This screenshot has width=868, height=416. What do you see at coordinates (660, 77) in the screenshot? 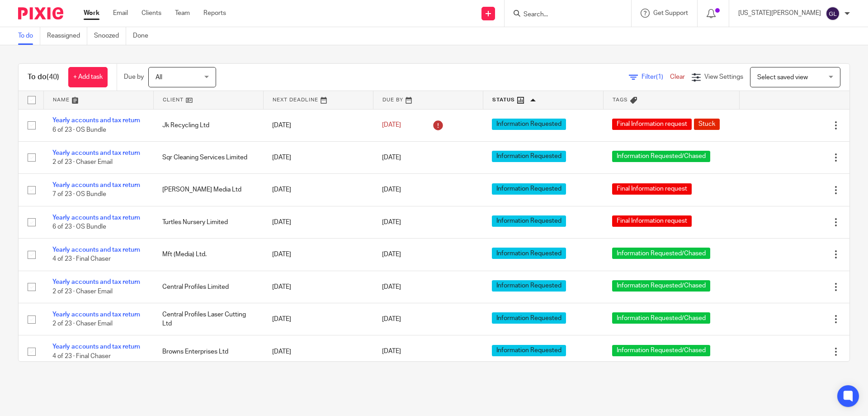
I see `span: (1)` at bounding box center [660, 77].